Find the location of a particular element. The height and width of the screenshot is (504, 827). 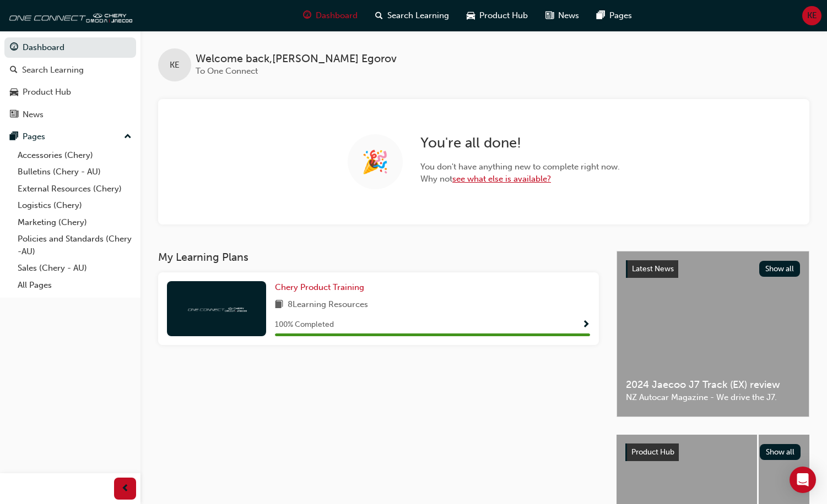

a: car-iconProduct Hub is located at coordinates (497, 15).